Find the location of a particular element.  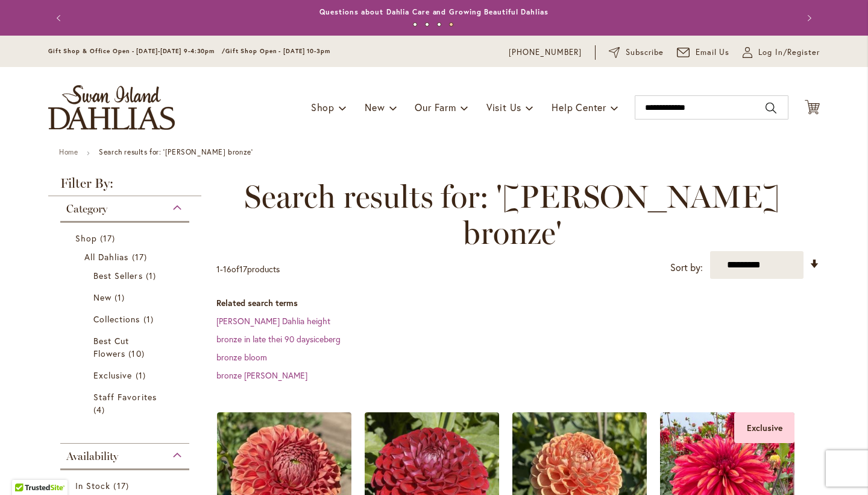

span: 16 is located at coordinates (227, 268).